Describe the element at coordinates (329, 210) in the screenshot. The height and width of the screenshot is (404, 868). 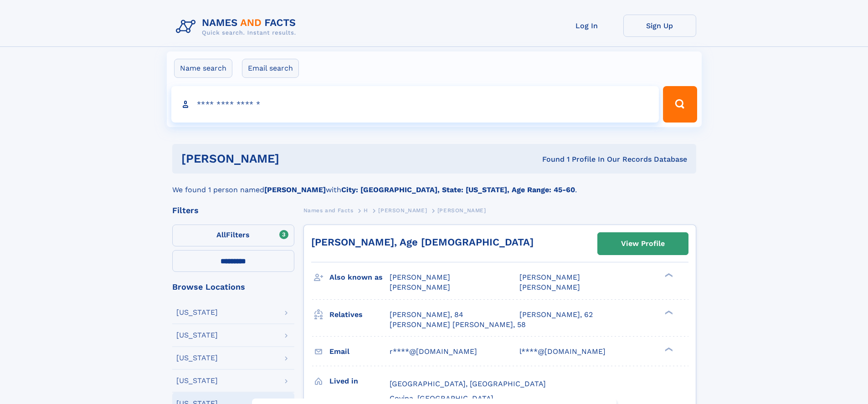
I see `a: Names and Facts` at that location.